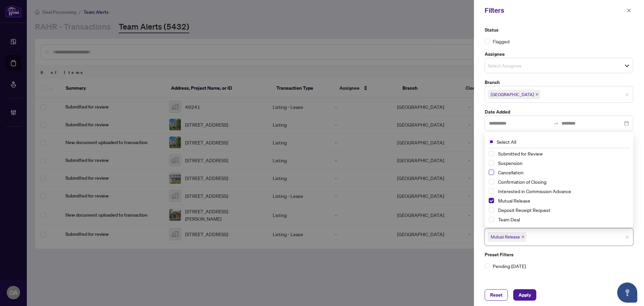 This screenshot has width=644, height=306. What do you see at coordinates (491, 172) in the screenshot?
I see `span: Select Cancellation` at bounding box center [491, 172].